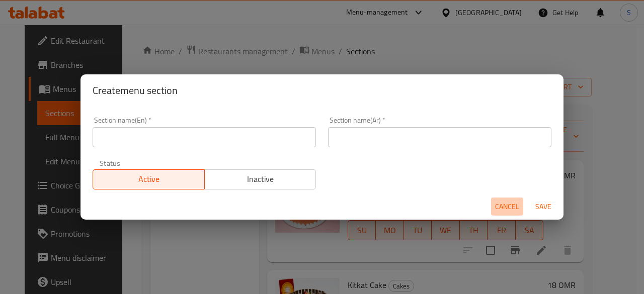 This screenshot has width=644, height=294. I want to click on button: Inactive, so click(260, 179).